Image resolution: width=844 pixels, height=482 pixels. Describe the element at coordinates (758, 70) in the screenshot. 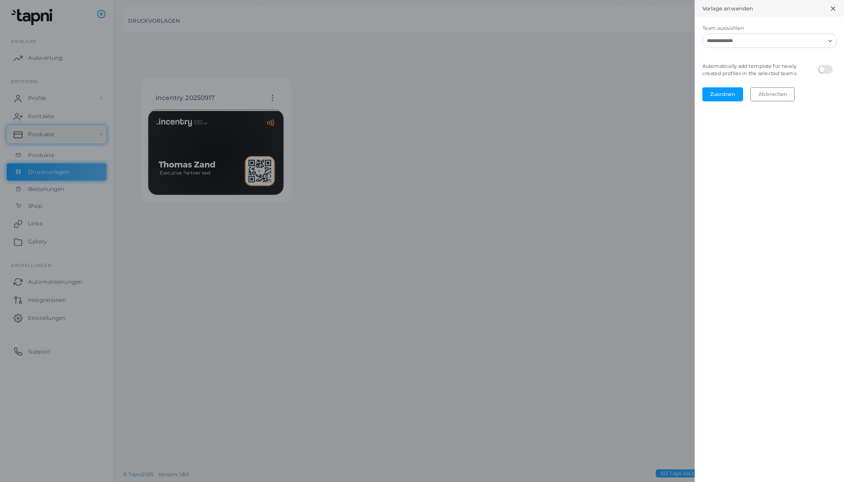

I see `legend: Automatically add template for newly created profiles in the selected teams` at that location.